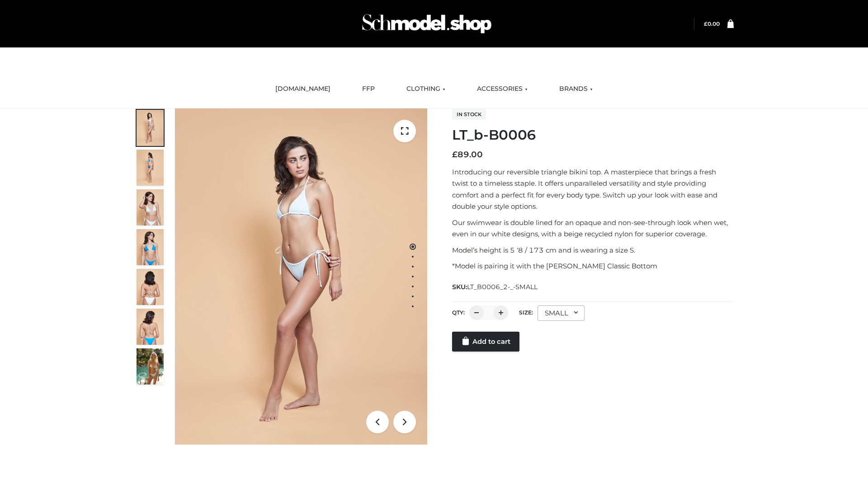  I want to click on label: Size:, so click(526, 312).